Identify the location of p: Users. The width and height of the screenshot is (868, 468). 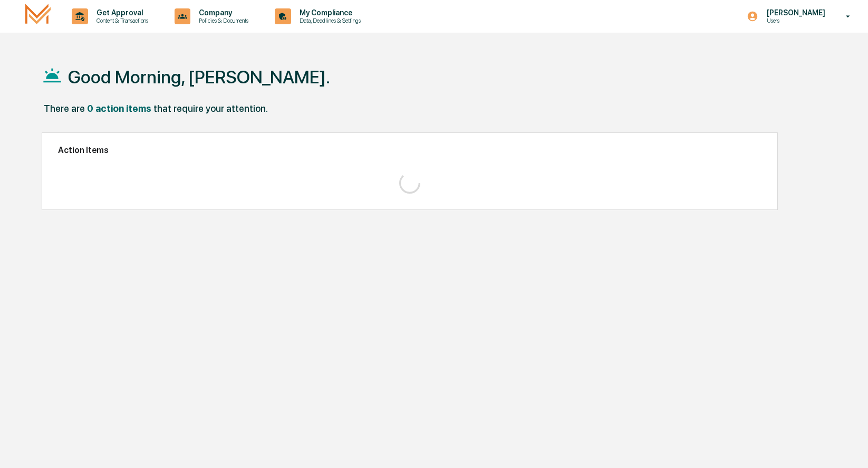
(794, 20).